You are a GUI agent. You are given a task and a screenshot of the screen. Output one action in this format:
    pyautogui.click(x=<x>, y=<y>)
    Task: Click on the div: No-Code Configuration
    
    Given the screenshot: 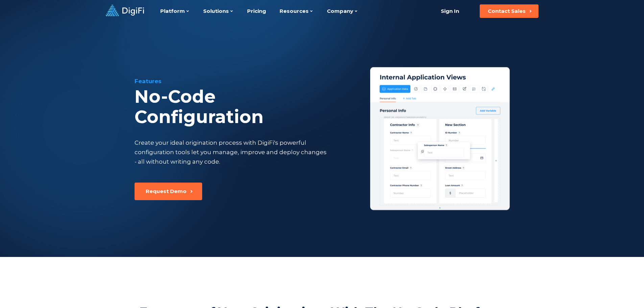 What is the action you would take?
    pyautogui.click(x=248, y=107)
    